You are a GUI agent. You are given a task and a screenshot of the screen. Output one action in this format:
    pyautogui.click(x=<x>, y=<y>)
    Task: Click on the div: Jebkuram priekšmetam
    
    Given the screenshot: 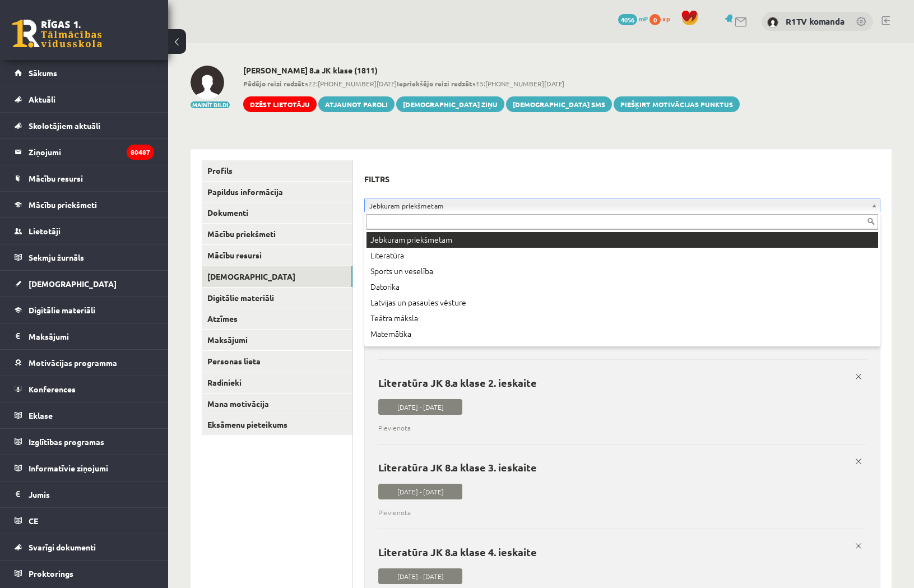 What is the action you would take?
    pyautogui.click(x=622, y=240)
    